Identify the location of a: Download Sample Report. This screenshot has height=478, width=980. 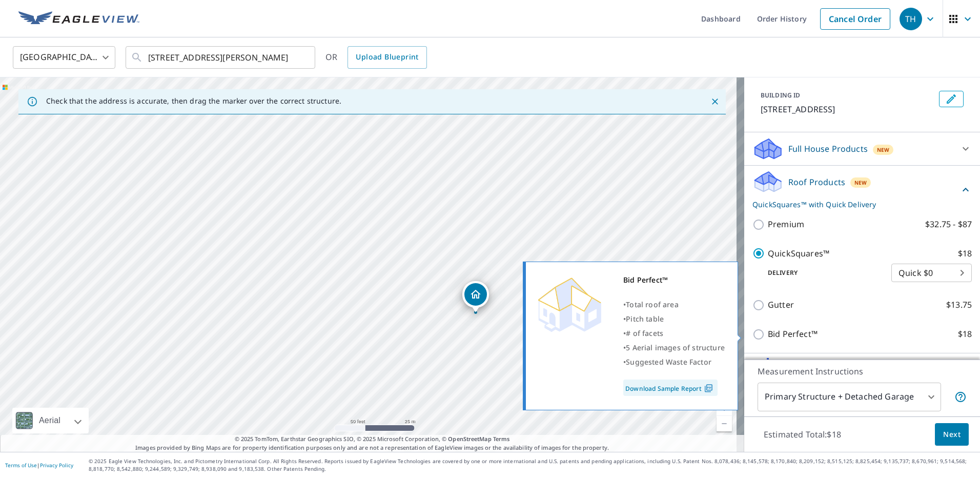
(671, 388).